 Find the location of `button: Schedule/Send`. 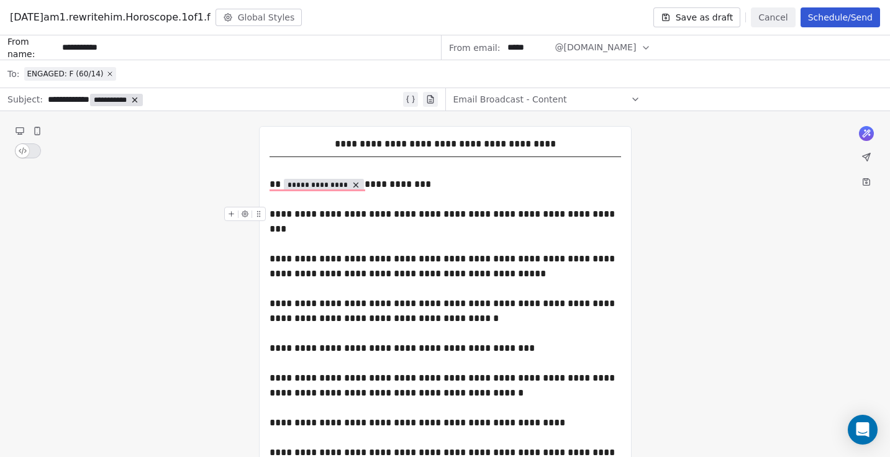

button: Schedule/Send is located at coordinates (840, 17).